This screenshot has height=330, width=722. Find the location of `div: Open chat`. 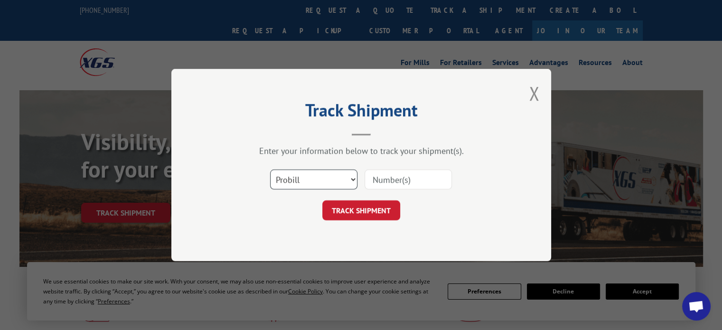

div: Open chat is located at coordinates (697, 306).